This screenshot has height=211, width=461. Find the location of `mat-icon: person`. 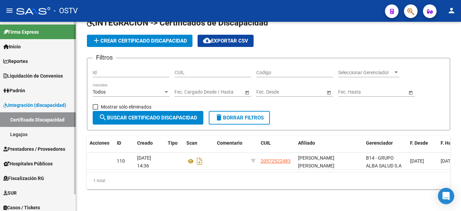

mat-icon: person is located at coordinates (452, 11).